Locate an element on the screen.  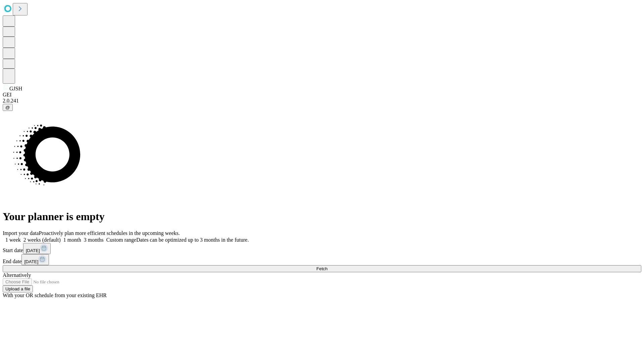
span: 3 months is located at coordinates (94, 239).